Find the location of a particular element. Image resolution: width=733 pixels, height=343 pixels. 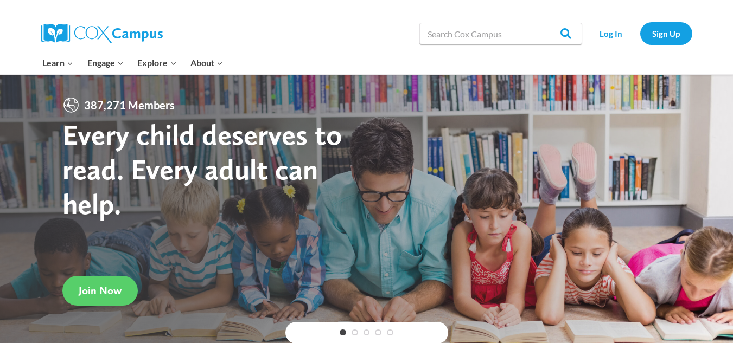

img: Cox Campus is located at coordinates (102, 34).